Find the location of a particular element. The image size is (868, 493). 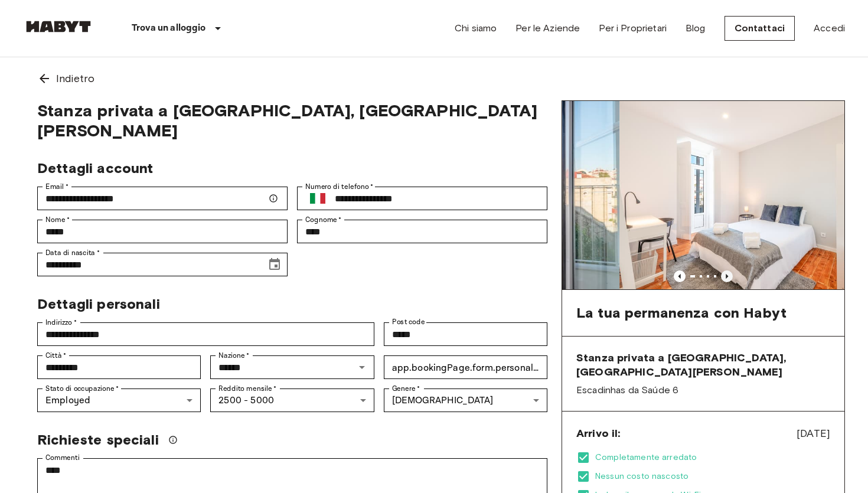

button: Select country is located at coordinates (317, 199).